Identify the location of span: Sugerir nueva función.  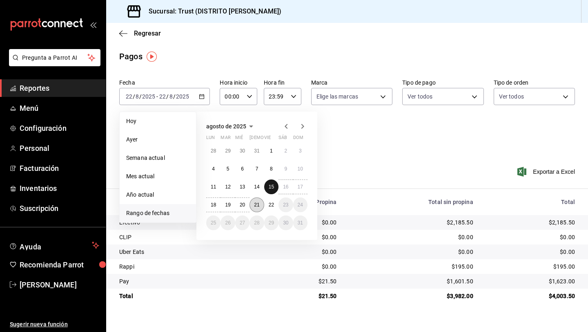
(54, 324).